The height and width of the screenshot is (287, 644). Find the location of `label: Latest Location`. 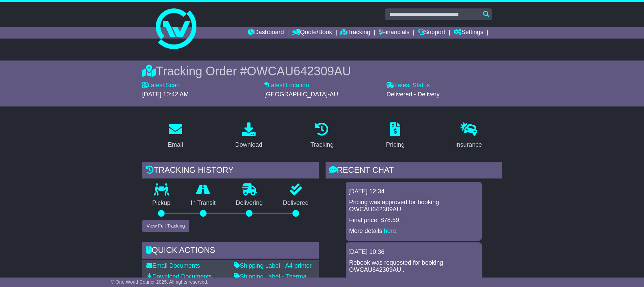

label: Latest Location is located at coordinates (287, 85).